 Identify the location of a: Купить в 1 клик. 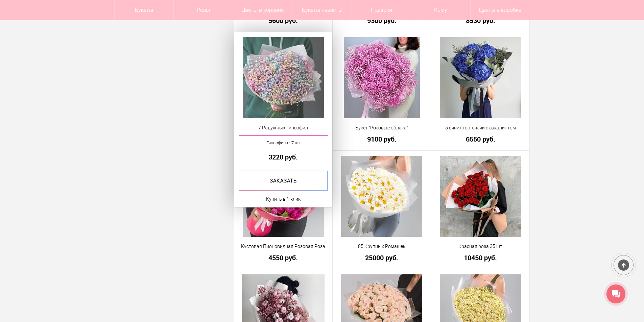
(283, 199).